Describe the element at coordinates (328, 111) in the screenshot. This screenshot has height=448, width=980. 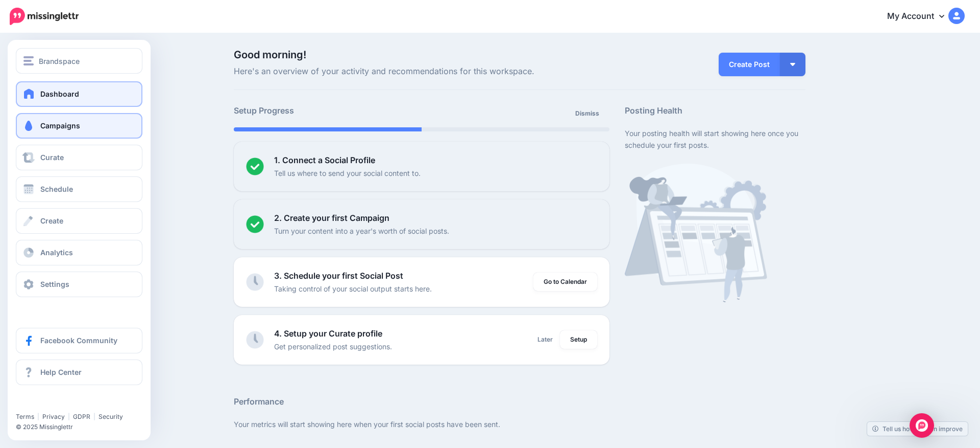
I see `h5: Setup Progress` at that location.